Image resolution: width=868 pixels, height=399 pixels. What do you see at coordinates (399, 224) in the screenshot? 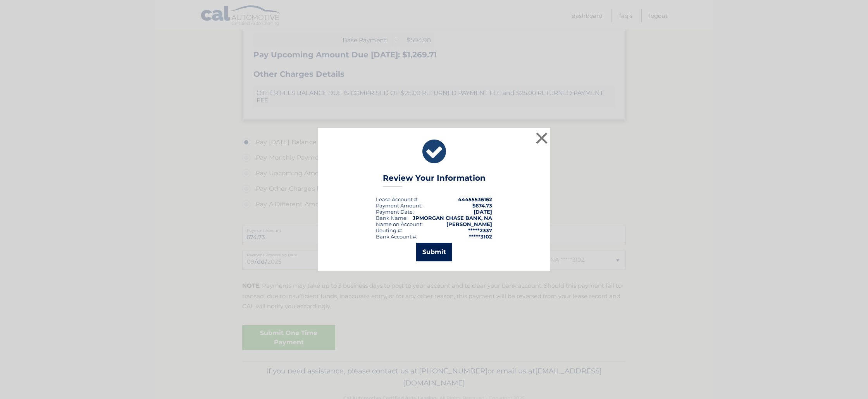
I see `div: Name on Account:` at bounding box center [399, 224].